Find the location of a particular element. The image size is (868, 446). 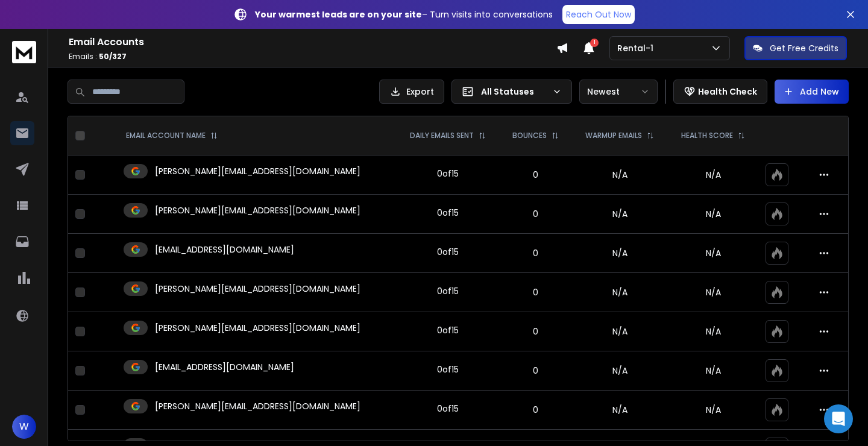

p: BOUNCES is located at coordinates (529, 136).